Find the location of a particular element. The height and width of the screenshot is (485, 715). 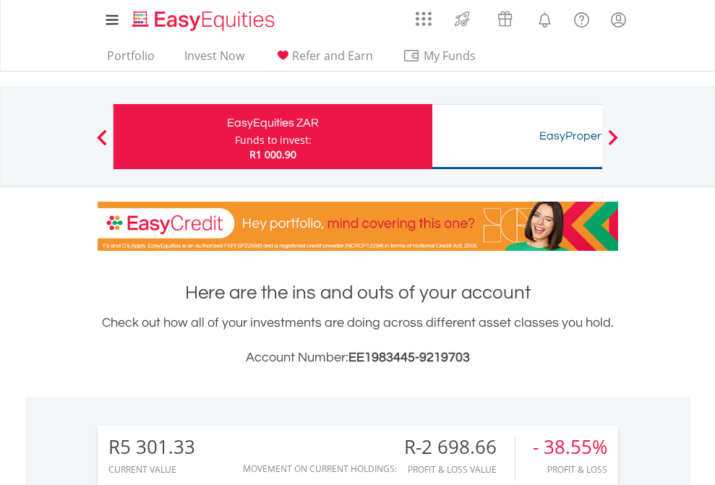

a: Vouchers is located at coordinates (505, 17).